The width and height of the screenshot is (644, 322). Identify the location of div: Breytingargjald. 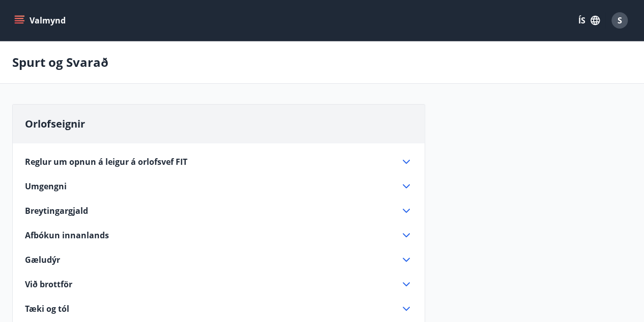
(218, 211).